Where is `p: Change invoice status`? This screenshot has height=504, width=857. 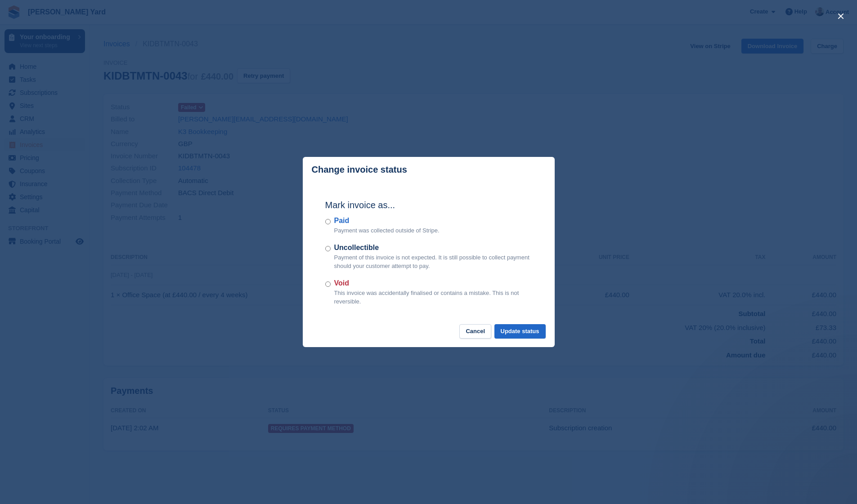
p: Change invoice status is located at coordinates (359, 170).